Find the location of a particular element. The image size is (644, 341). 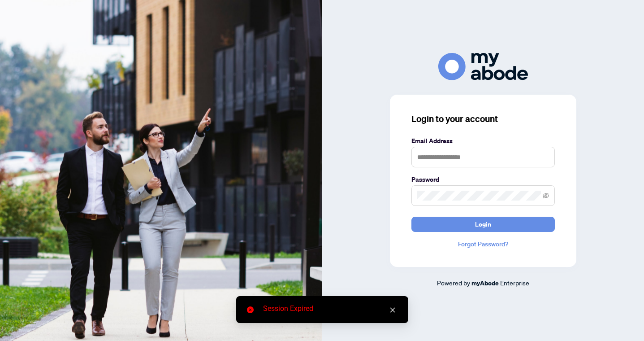

span: close-circle is located at coordinates (250, 310).